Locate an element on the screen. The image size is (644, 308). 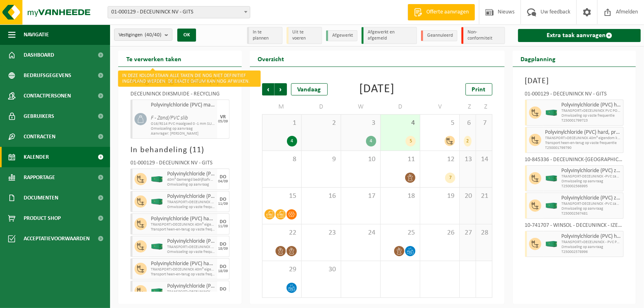
a: Print is located at coordinates (479, 89).